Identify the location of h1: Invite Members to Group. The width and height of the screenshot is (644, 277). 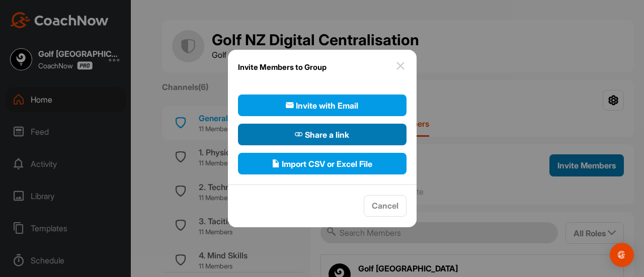
(282, 67).